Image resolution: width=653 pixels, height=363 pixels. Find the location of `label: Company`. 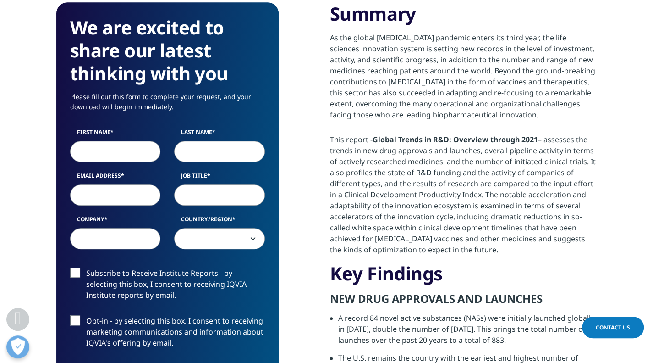

label: Company is located at coordinates (116, 221).